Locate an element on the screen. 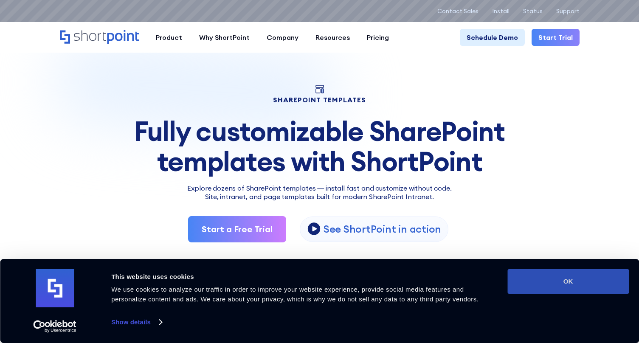  div: Product is located at coordinates (169, 37).